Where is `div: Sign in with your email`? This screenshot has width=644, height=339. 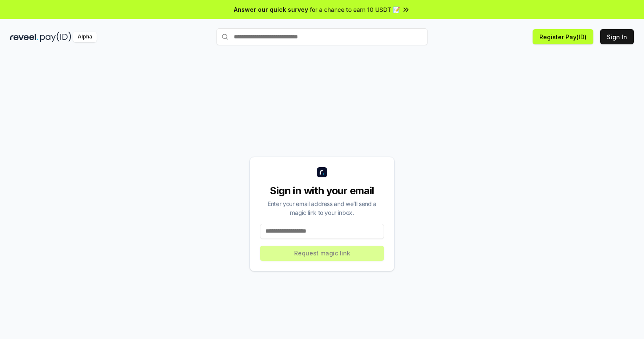
div: Sign in with your email is located at coordinates (322, 191).